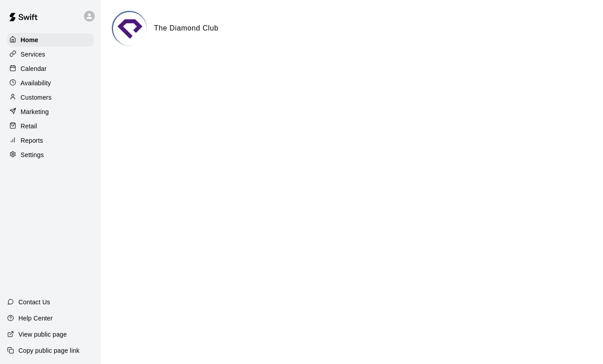 This screenshot has height=364, width=603. I want to click on p: Availability, so click(36, 83).